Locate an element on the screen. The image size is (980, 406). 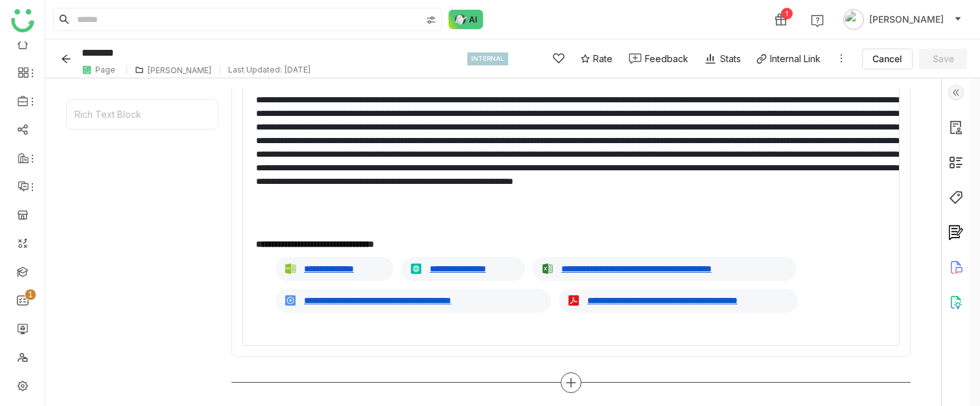
img: ask-buddy-normal.svg is located at coordinates (466, 19).